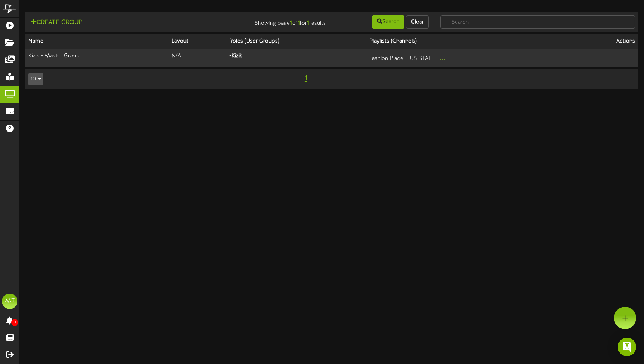  What do you see at coordinates (9, 302) in the screenshot?
I see `div: MT` at bounding box center [9, 302].